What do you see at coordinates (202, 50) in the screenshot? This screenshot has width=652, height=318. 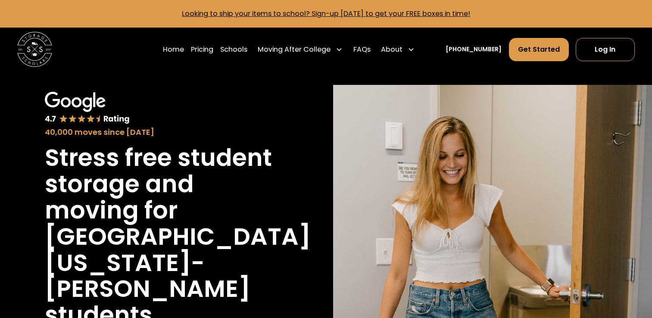 I see `a: Pricing` at bounding box center [202, 50].